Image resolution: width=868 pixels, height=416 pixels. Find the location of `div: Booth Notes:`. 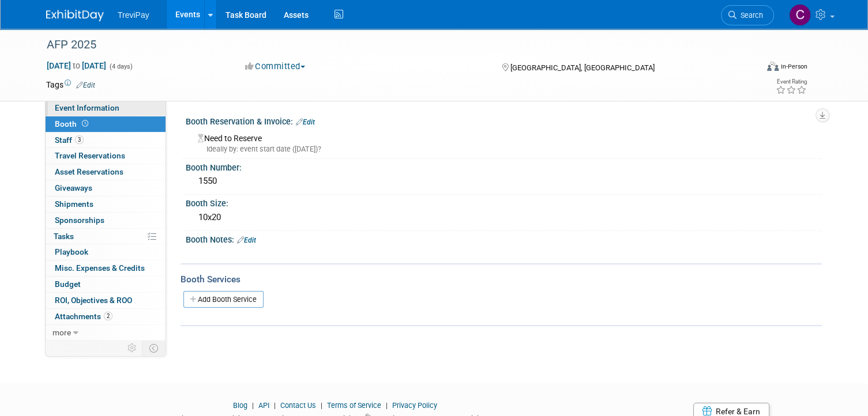

div: Booth Notes: is located at coordinates (503, 239).